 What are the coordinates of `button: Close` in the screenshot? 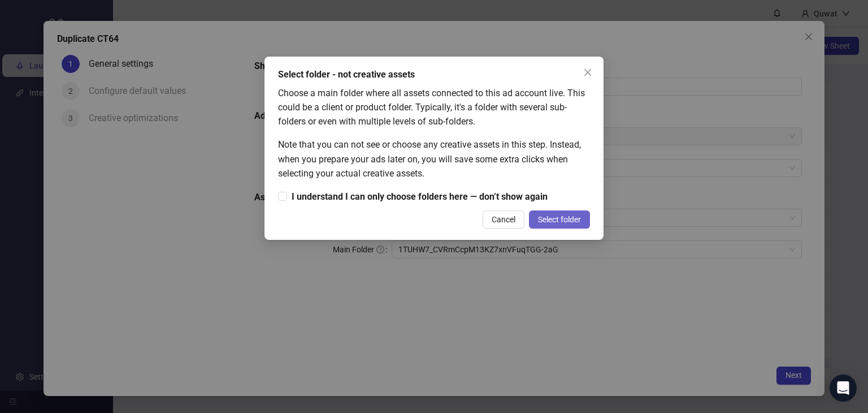 It's located at (587, 73).